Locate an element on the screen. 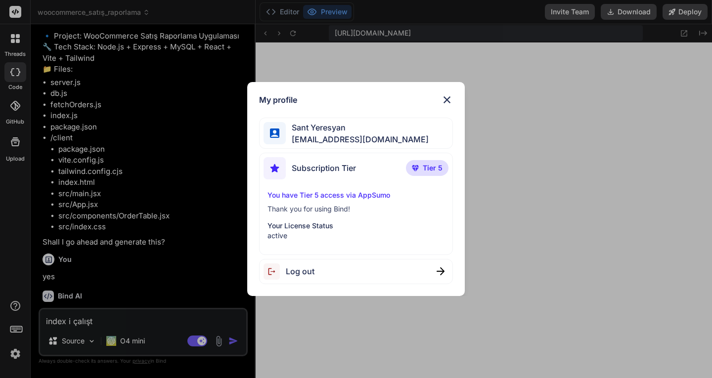 The height and width of the screenshot is (378, 712). img: subscription is located at coordinates (275, 168).